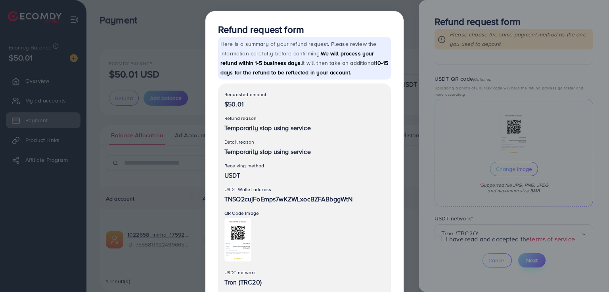  I want to click on p: USDT Wallet address, so click(304, 190).